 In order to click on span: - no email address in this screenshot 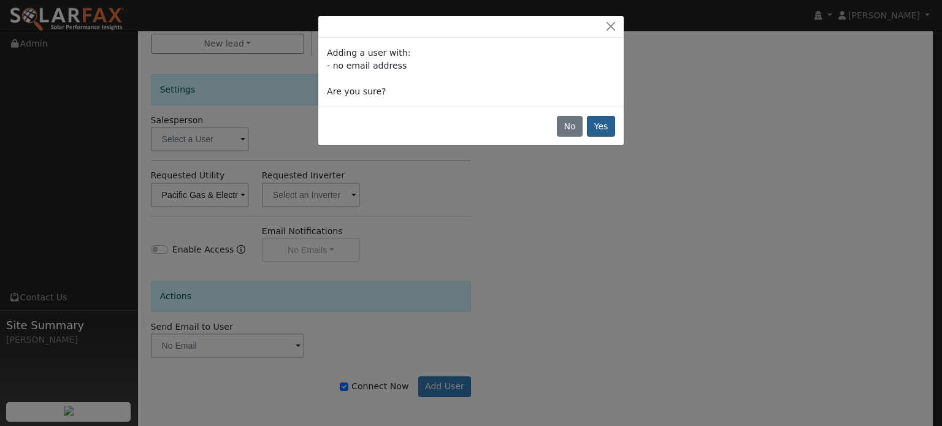, I will do `click(367, 66)`.